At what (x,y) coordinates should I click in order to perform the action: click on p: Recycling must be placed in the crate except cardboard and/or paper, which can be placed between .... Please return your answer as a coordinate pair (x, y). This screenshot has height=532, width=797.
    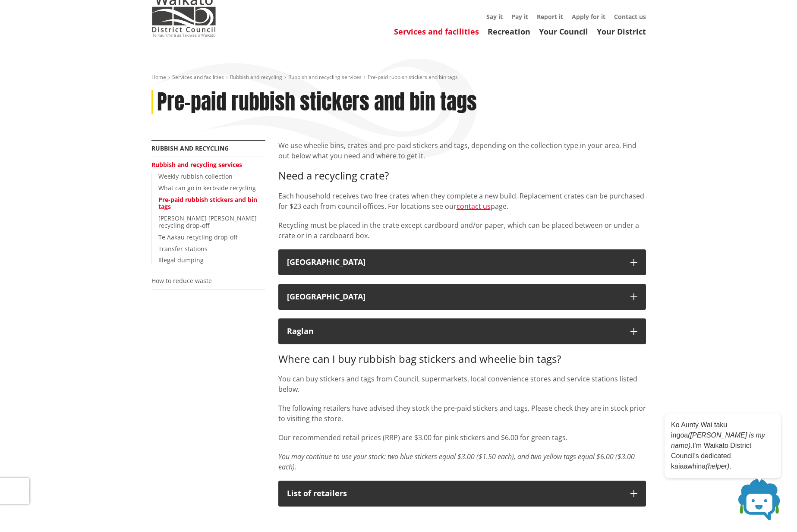
    Looking at the image, I should click on (462, 230).